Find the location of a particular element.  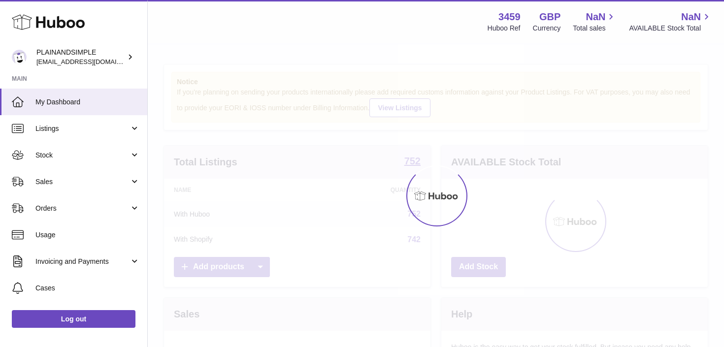

span: Usage is located at coordinates (88, 235).